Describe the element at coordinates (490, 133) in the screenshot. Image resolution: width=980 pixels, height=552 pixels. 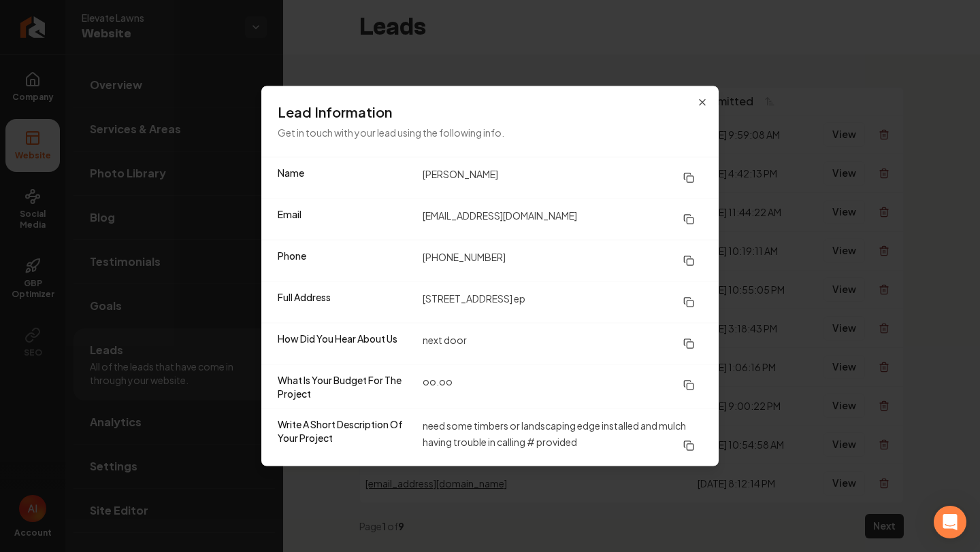
I see `p: Get in touch with your lead using the following info.` at that location.